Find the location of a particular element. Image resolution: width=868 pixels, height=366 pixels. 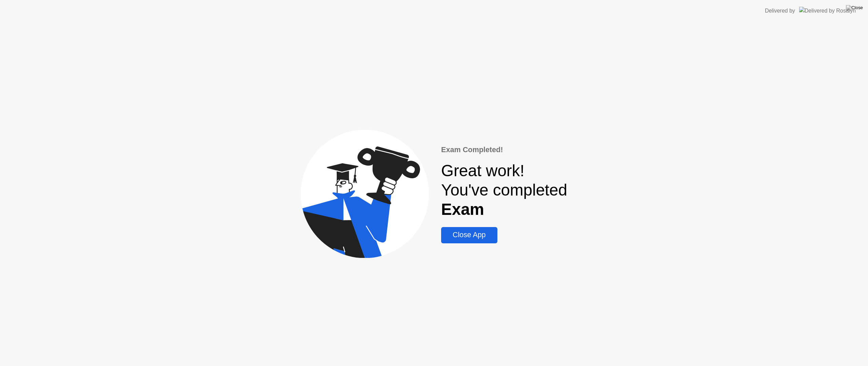

div: Close App is located at coordinates (469, 235).